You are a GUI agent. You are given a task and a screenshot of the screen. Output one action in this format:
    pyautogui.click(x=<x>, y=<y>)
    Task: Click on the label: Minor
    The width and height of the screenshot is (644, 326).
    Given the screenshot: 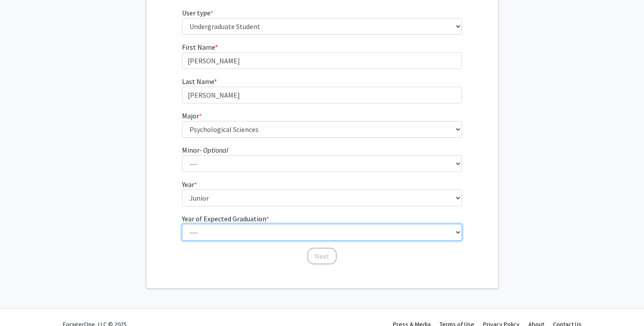 What is the action you would take?
    pyautogui.click(x=205, y=150)
    